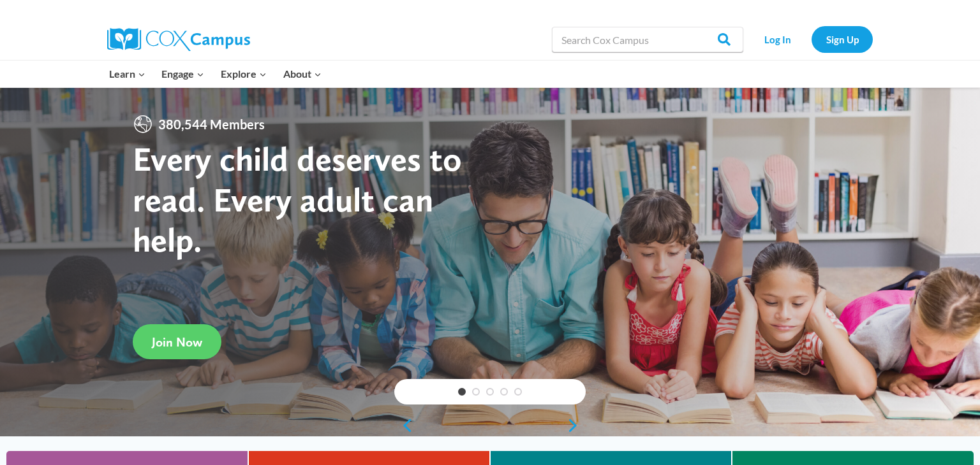 This screenshot has width=980, height=465. Describe the element at coordinates (177, 342) in the screenshot. I see `span: Join Now` at that location.